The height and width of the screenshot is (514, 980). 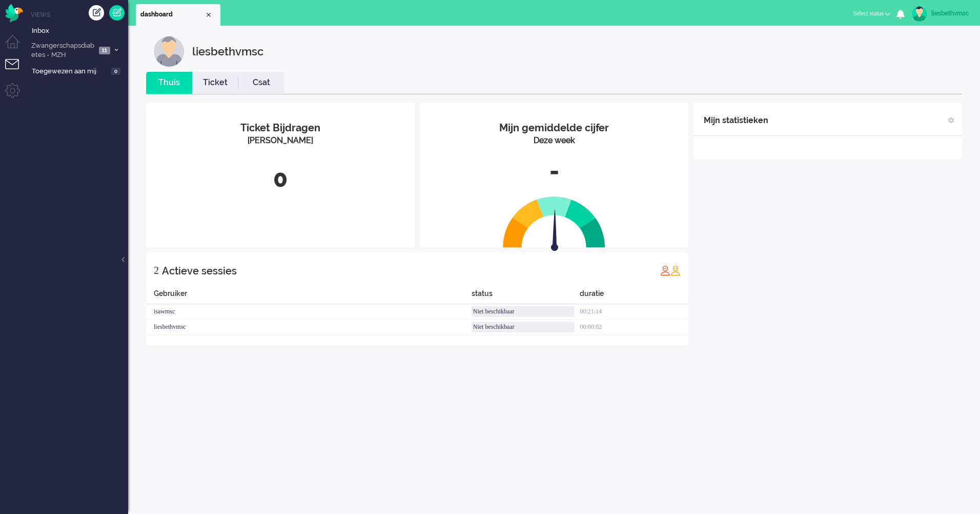 What do you see at coordinates (13, 10) in the screenshot?
I see `a: Omnidesk` at bounding box center [13, 10].